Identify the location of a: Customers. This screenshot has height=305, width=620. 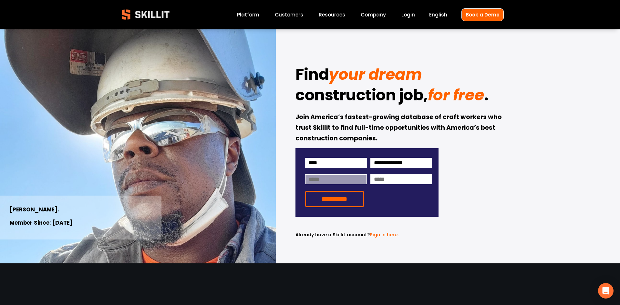
(289, 15).